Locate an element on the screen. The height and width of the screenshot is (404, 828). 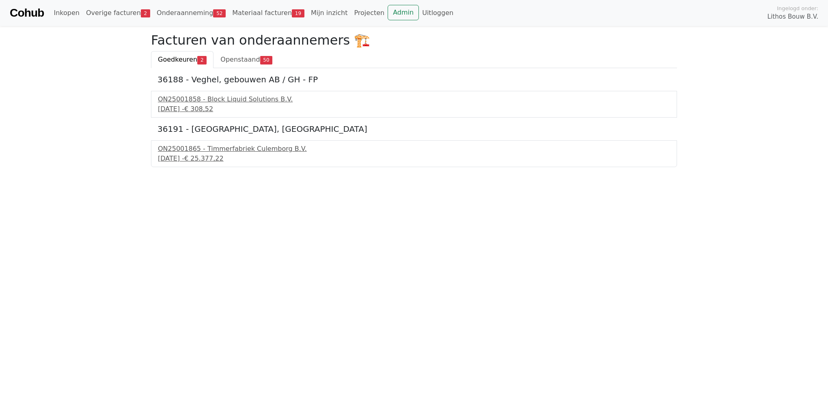
div: ON25001865 - Timmerfabriek Culemborg B.V. is located at coordinates (414, 149).